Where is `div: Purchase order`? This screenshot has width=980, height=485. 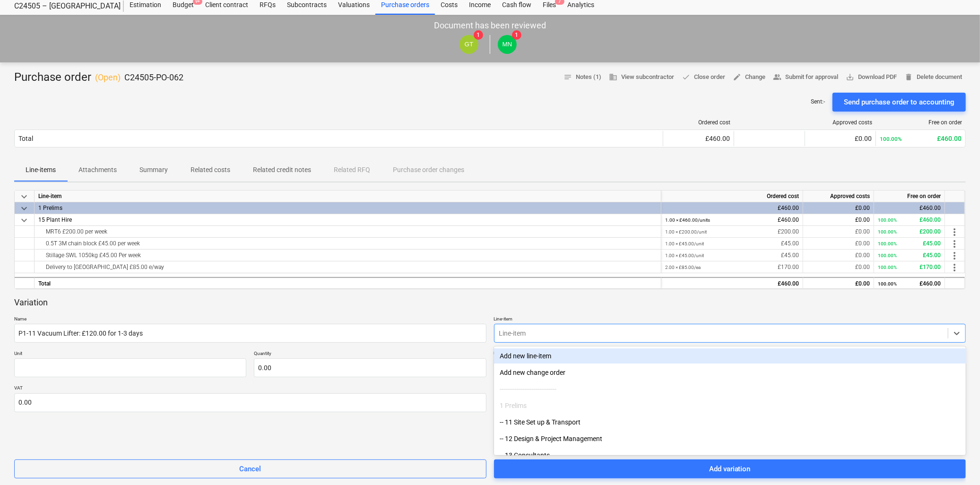 div: Purchase order is located at coordinates (99, 78).